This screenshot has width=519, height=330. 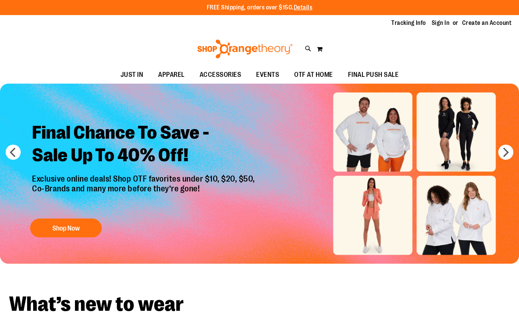 What do you see at coordinates (132, 75) in the screenshot?
I see `span: JUST IN` at bounding box center [132, 75].